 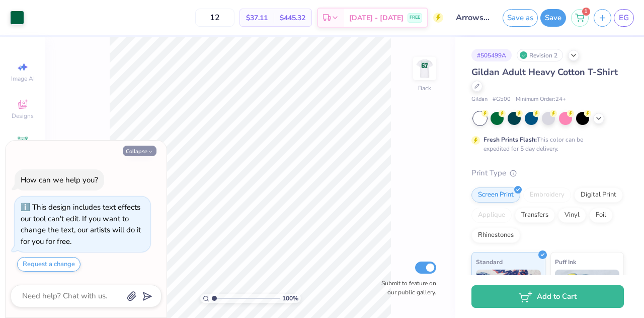 I want to click on span: 100 %, so click(x=291, y=298).